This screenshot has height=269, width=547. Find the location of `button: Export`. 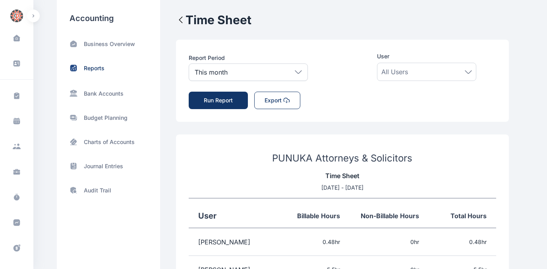

button: Export is located at coordinates (277, 100).